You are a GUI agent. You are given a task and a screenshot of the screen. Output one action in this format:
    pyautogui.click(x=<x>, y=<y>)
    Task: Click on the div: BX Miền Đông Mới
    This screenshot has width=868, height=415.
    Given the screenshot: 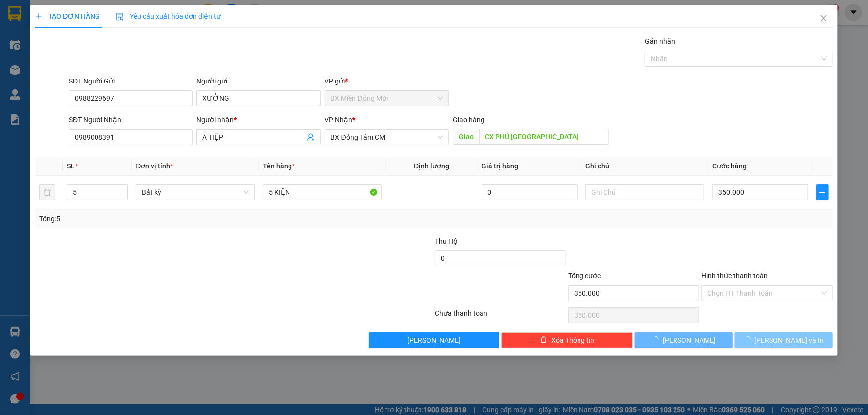 What is the action you would take?
    pyautogui.click(x=33, y=27)
    